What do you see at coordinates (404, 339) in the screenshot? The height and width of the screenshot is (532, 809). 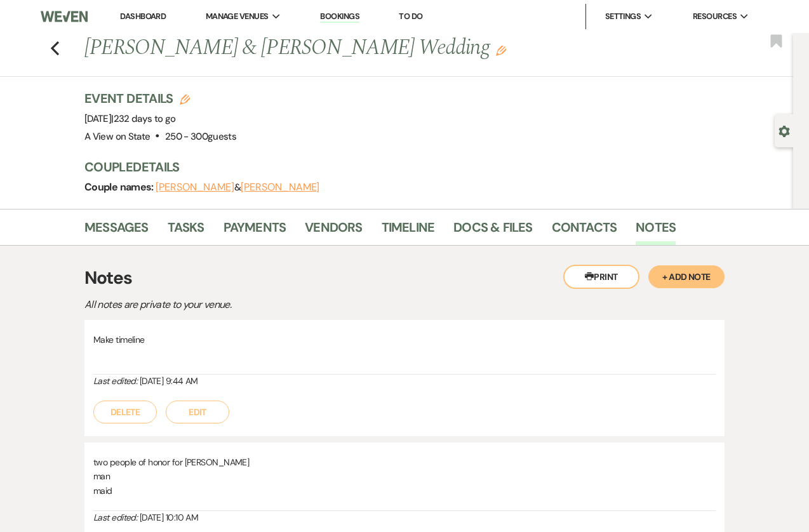 I see `p: Make timeline` at bounding box center [404, 339].